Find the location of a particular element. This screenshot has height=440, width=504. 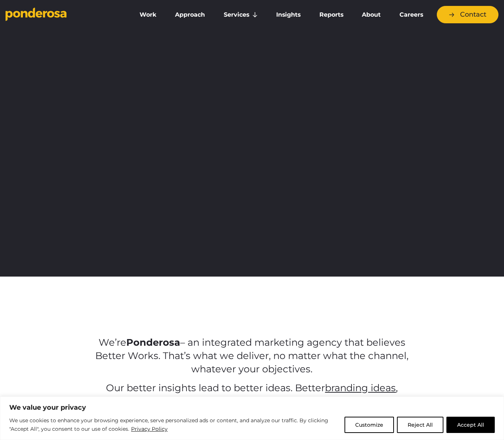

a: Privacy Policy is located at coordinates (149, 429).